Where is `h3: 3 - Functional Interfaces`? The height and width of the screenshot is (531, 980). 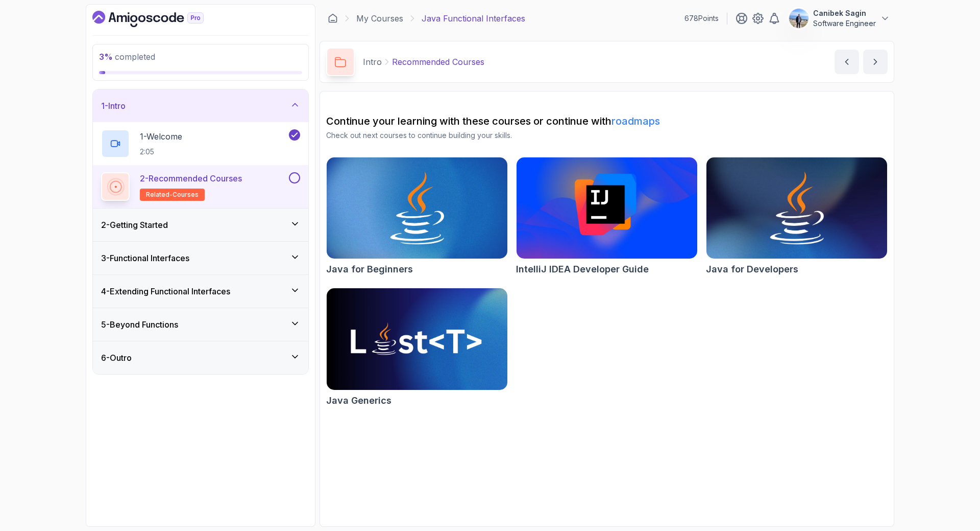
h3: 3 - Functional Interfaces is located at coordinates (145, 258).